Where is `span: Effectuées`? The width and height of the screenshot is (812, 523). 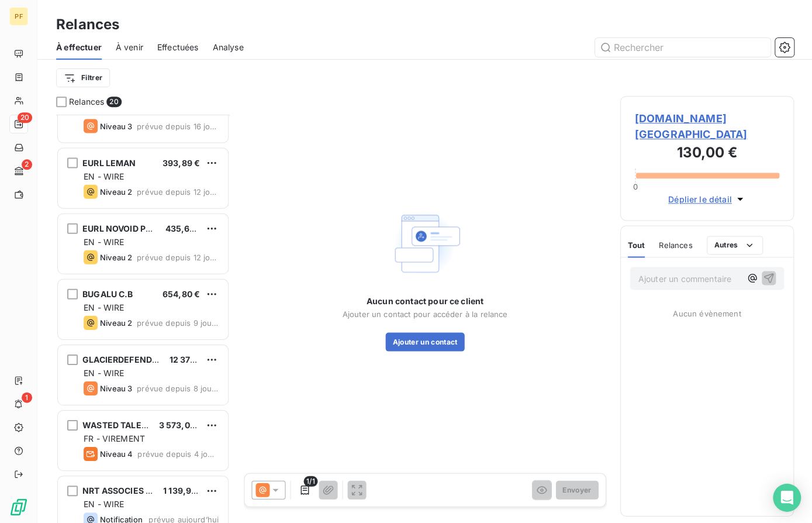
span: Effectuées is located at coordinates (178, 47).